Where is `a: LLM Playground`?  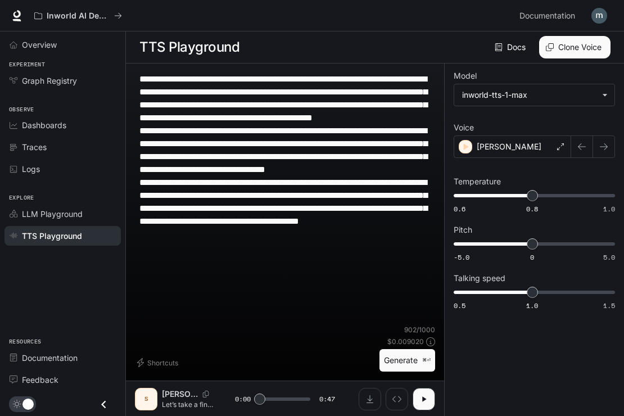 a: LLM Playground is located at coordinates (62, 214).